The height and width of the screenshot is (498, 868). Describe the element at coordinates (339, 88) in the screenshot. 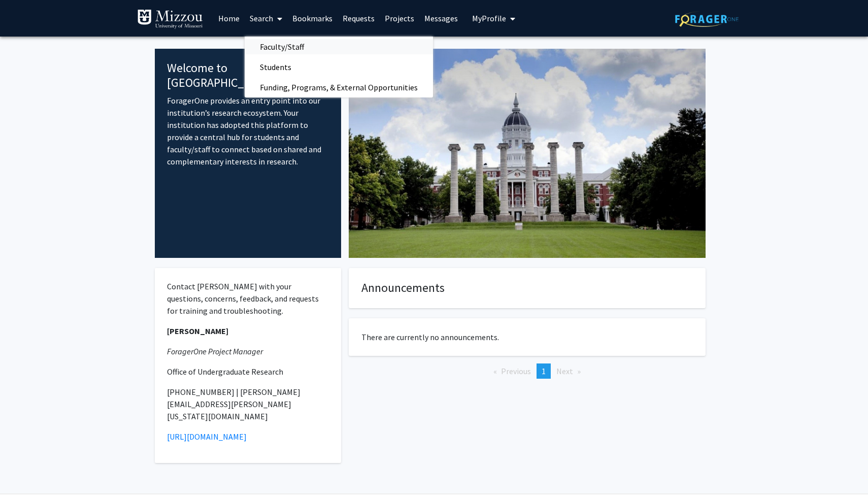

I see `a: Funding, Programs, & External Opportunities` at that location.